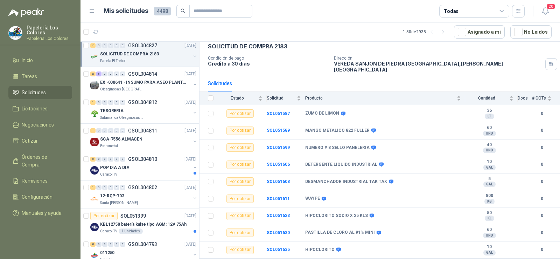 Image resolution: width=560 pixels, height=259 pixels. What do you see at coordinates (142, 102) in the screenshot?
I see `p: GSOL004812` at bounding box center [142, 102].